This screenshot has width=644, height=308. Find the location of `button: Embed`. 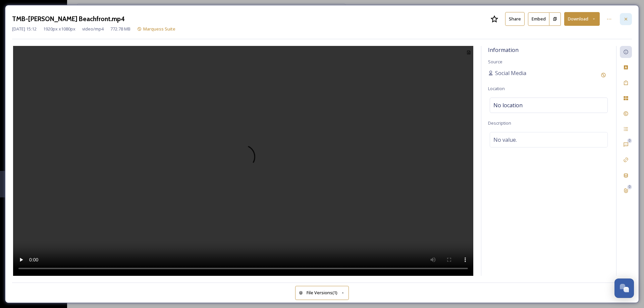

button: Embed is located at coordinates (539, 19).